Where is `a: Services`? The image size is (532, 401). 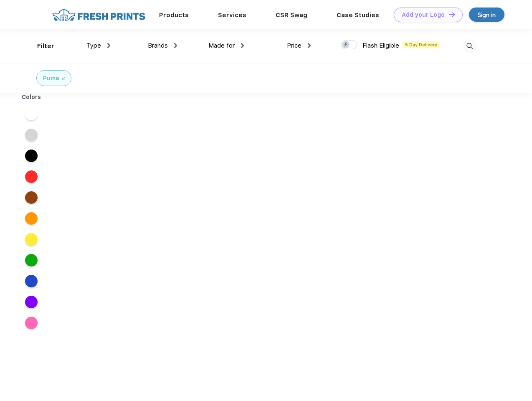 a: Services is located at coordinates (232, 15).